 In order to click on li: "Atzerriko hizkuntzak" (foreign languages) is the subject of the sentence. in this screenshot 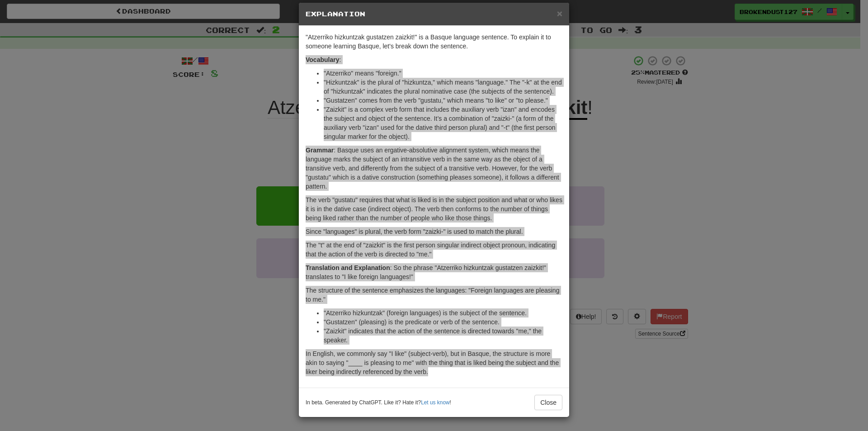, I will do `click(443, 313)`.